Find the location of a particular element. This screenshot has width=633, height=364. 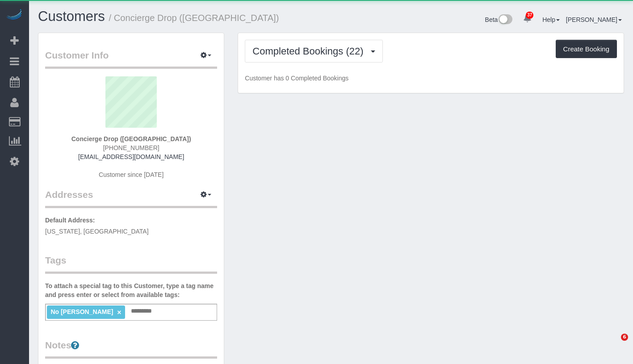

label: Default Address: is located at coordinates (70, 220).